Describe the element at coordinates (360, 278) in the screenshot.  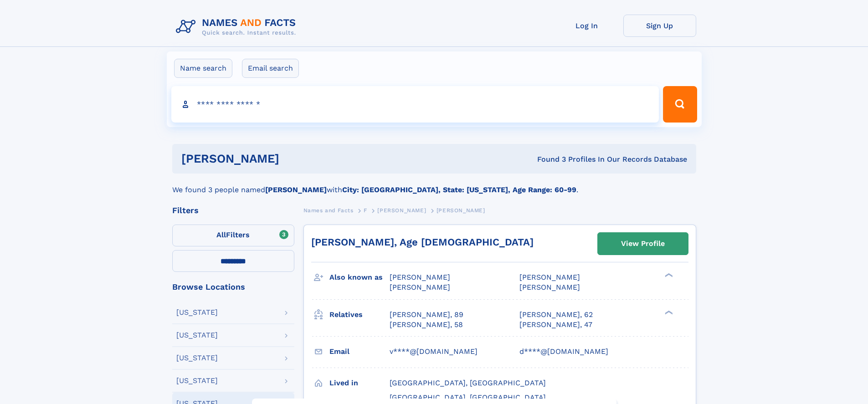
I see `h3: Also known as` at that location.